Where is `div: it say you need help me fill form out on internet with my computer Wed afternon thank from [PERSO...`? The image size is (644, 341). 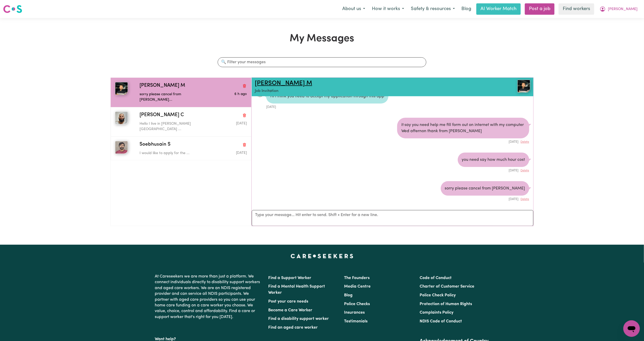
div: it say you need help me fill form out on internet with my computer Wed afternon thank from [PERSO... is located at coordinates (463, 128).